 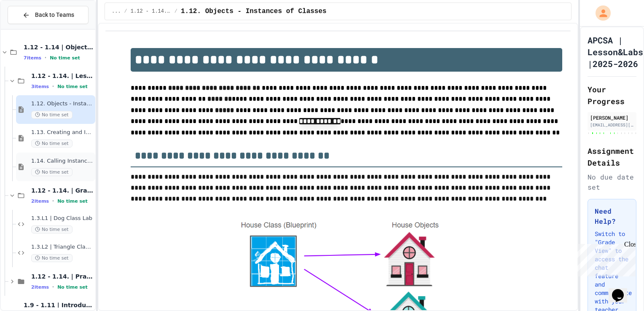 I want to click on h2: Your Progress, so click(x=612, y=95).